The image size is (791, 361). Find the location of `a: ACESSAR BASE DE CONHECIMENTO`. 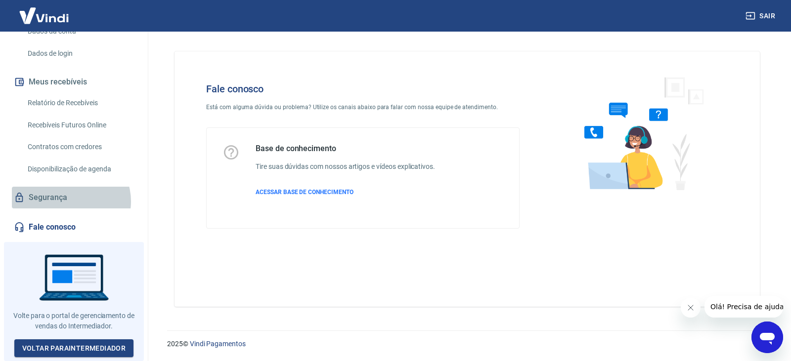

a: ACESSAR BASE DE CONHECIMENTO is located at coordinates (345, 192).